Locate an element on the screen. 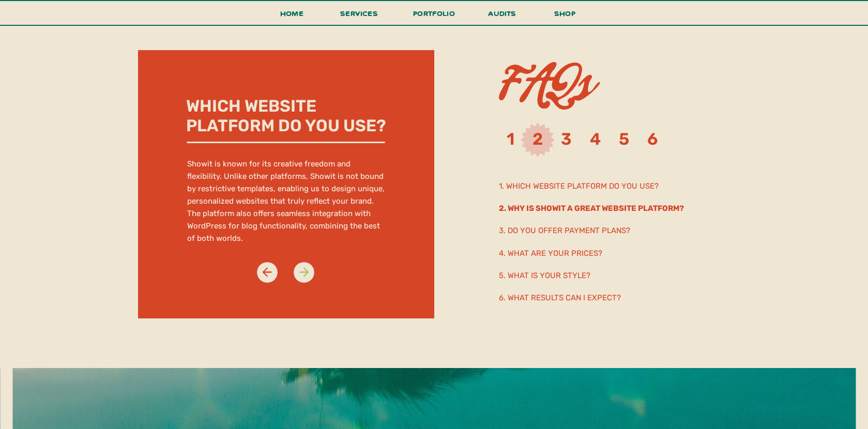  a: shop is located at coordinates (565, 16).